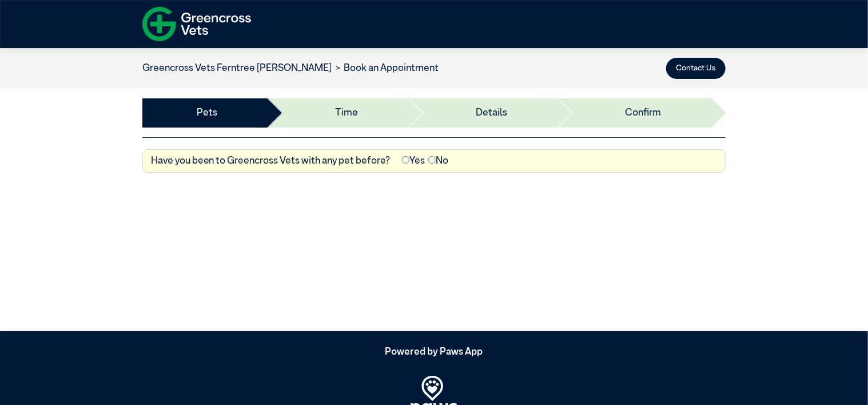  Describe the element at coordinates (291, 69) in the screenshot. I see `nav: breadcrumb` at that location.